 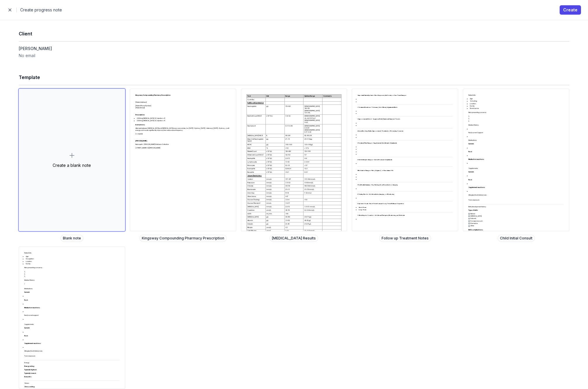 What do you see at coordinates (313, 193) in the screenshot?
I see `p: 7-12mmol` at bounding box center [313, 193].